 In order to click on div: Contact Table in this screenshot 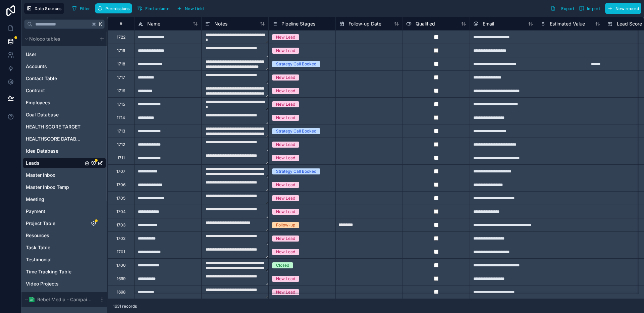, I will do `click(64, 79)`.